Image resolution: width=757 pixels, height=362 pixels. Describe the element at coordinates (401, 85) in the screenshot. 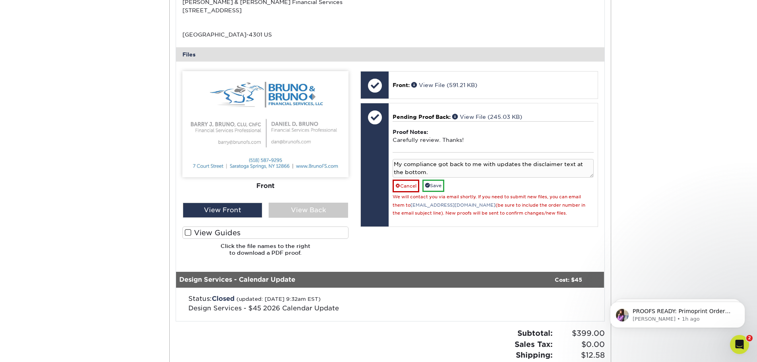

I see `span: Front:` at that location.